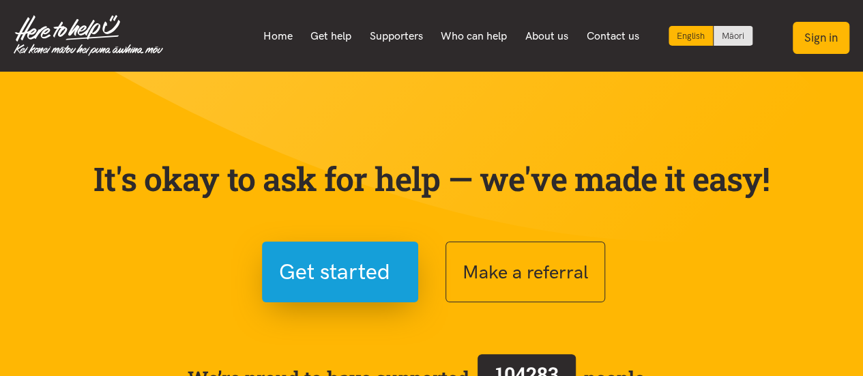  I want to click on a: Supporters, so click(396, 36).